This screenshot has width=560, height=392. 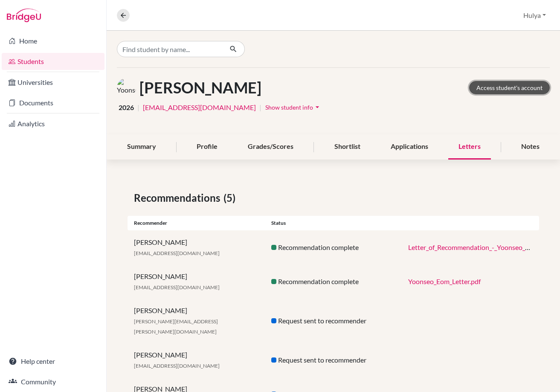 What do you see at coordinates (53, 103) in the screenshot?
I see `a: Documents` at bounding box center [53, 103].